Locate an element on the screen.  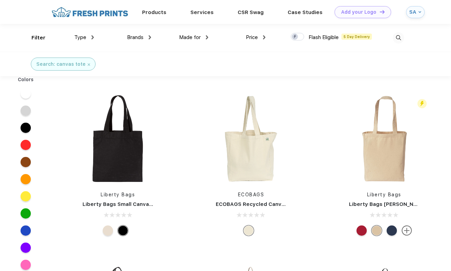
a: Services is located at coordinates (202, 12).